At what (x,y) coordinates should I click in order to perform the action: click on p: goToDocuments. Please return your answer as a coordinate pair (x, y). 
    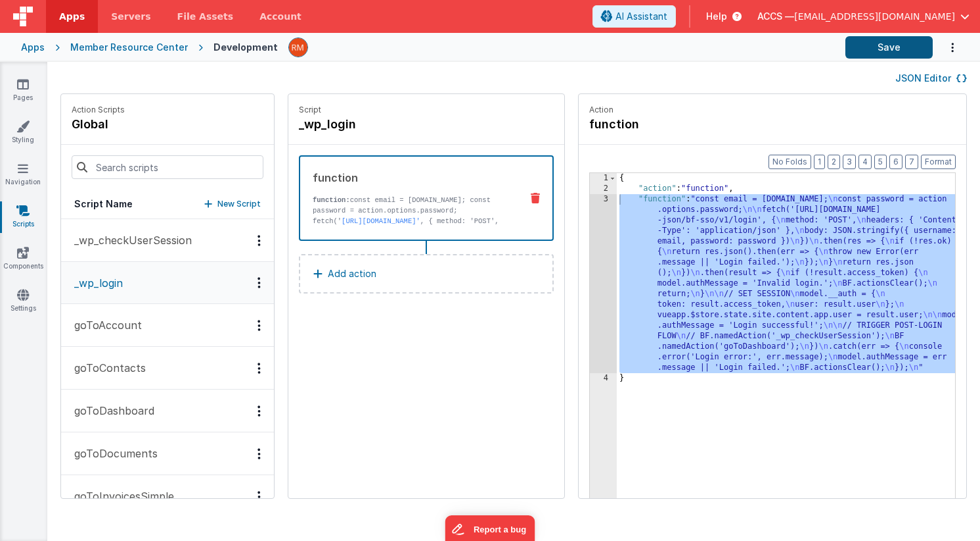
    Looking at the image, I should click on (111, 453).